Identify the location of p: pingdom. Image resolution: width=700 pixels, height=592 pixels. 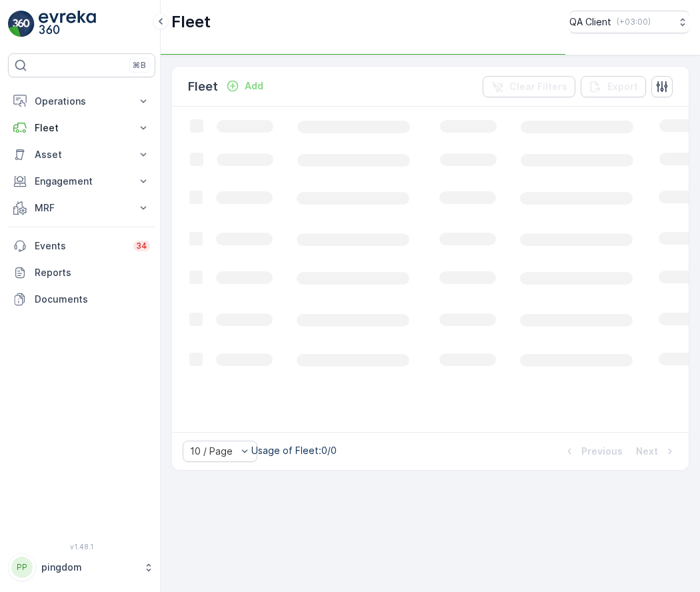
(89, 567).